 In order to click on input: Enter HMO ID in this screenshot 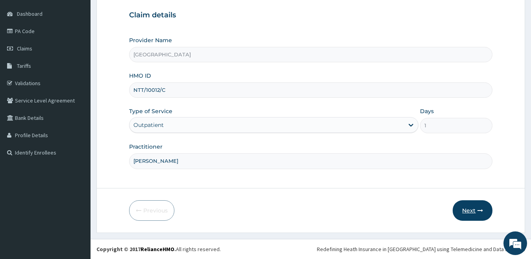, I will do `click(311, 90)`.